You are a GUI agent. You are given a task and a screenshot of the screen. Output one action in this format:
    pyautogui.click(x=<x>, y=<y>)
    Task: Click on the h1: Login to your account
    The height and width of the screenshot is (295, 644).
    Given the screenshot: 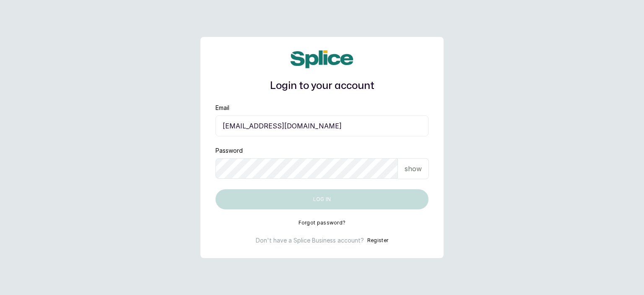 What is the action you would take?
    pyautogui.click(x=322, y=86)
    